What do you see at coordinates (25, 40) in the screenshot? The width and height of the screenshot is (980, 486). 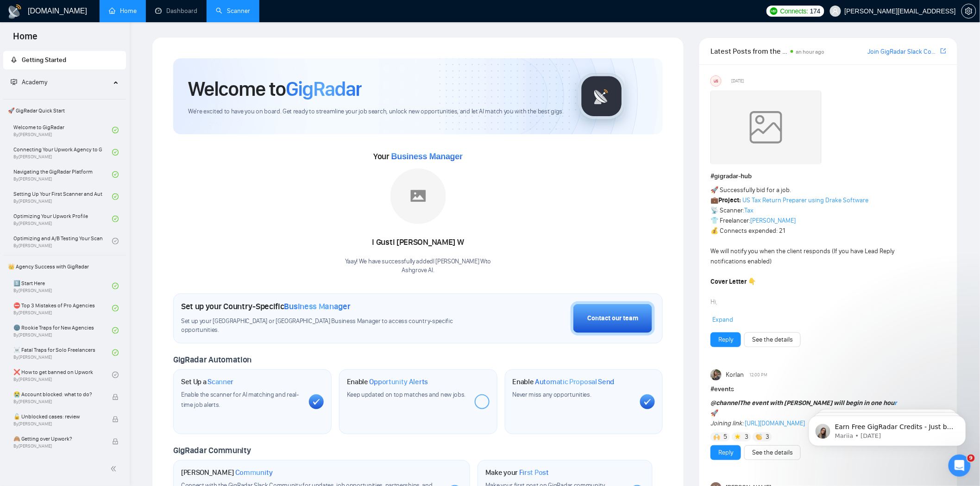 I see `span: Home` at bounding box center [25, 40].